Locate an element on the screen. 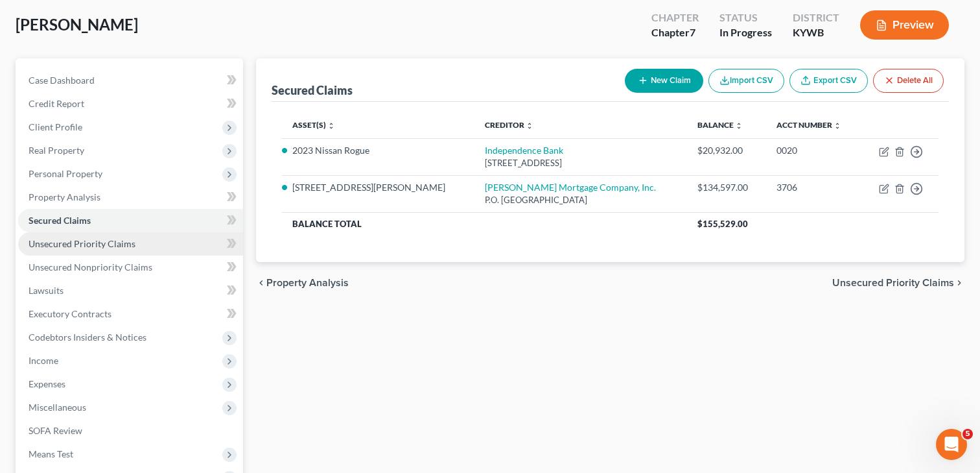 The height and width of the screenshot is (473, 980). a: Case Dashboard is located at coordinates (130, 81).